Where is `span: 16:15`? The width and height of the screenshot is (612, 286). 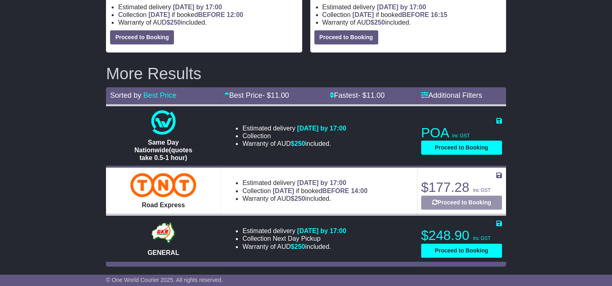
span: 16:15 is located at coordinates (439, 15).